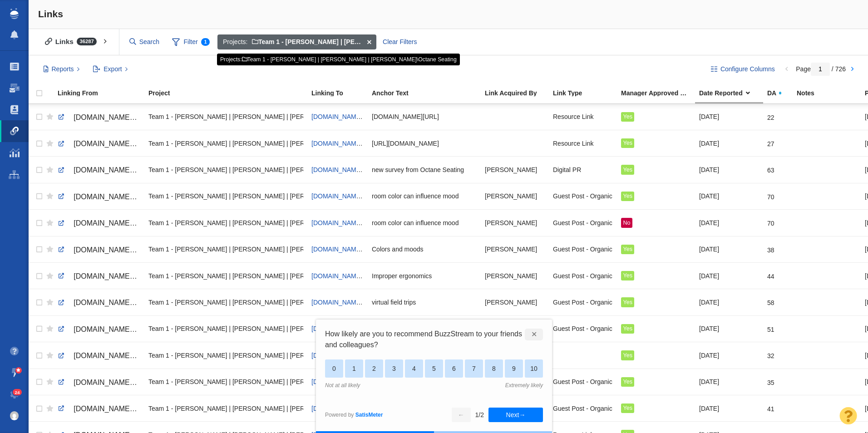 The image size is (868, 433). What do you see at coordinates (235, 42) in the screenshot?
I see `span: Projects:` at bounding box center [235, 42].